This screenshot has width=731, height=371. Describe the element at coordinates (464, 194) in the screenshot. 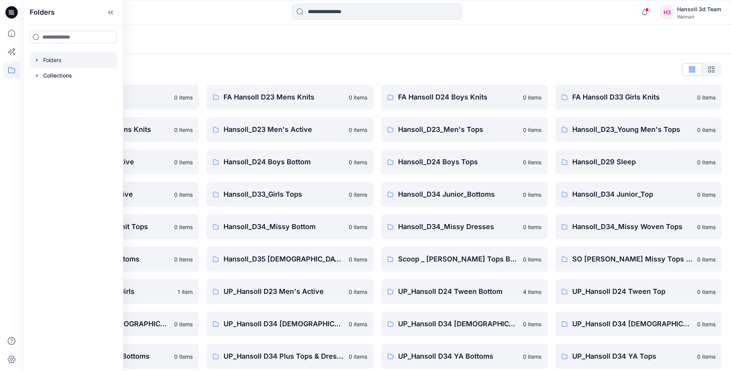

I see `a: Hansoll_D34 Junior_Bottoms0 items` at that location.